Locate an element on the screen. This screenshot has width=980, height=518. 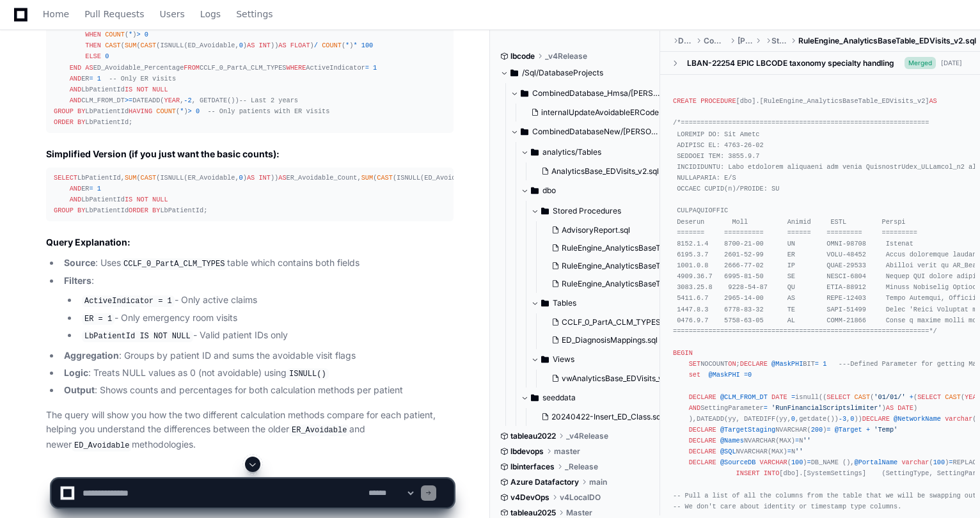
span: _v4Release is located at coordinates (566, 56).